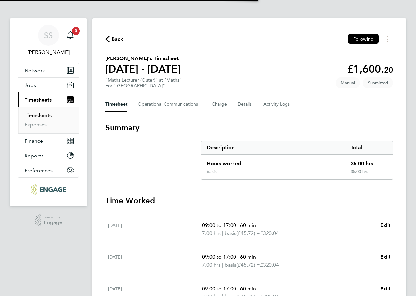  I want to click on span: SS, so click(48, 35).